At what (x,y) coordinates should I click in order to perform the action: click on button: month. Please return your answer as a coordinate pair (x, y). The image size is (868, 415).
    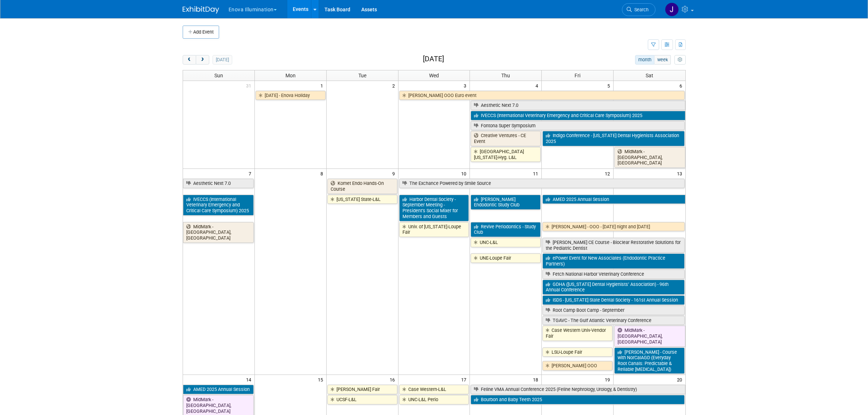
    Looking at the image, I should click on (644, 60).